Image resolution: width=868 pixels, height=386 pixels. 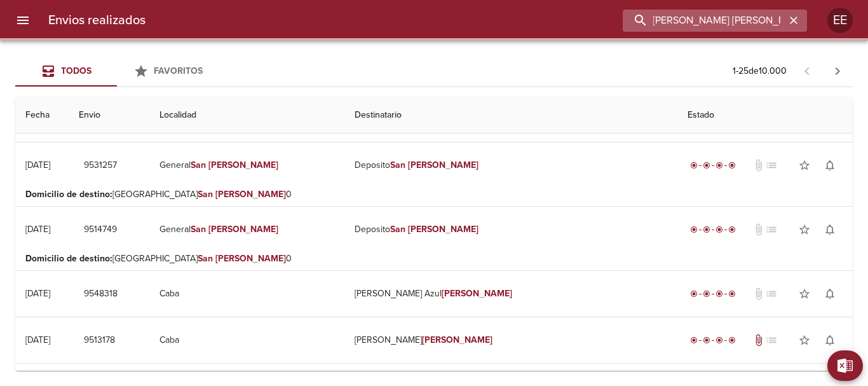 What do you see at coordinates (100, 294) in the screenshot?
I see `button: 9548318` at bounding box center [100, 294].